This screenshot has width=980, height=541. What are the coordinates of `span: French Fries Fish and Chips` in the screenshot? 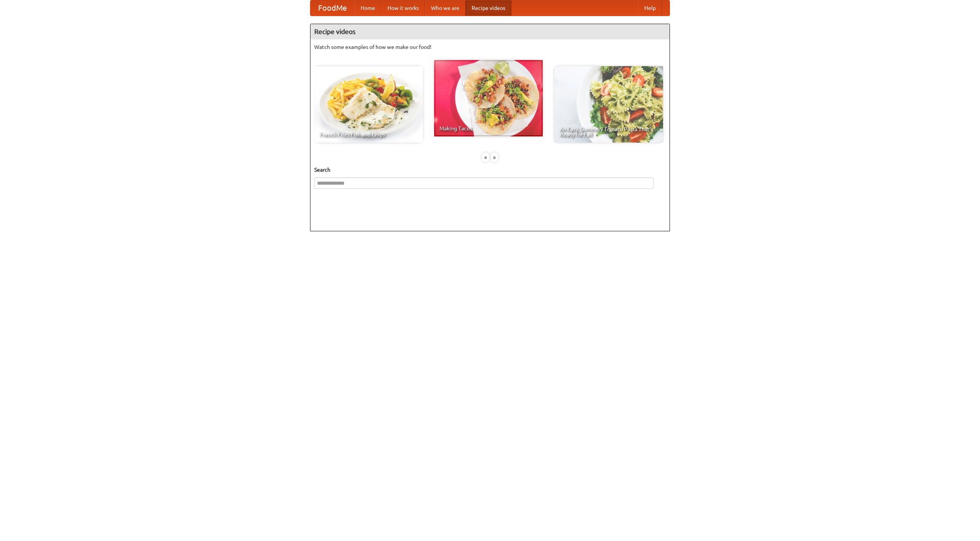 It's located at (369, 135).